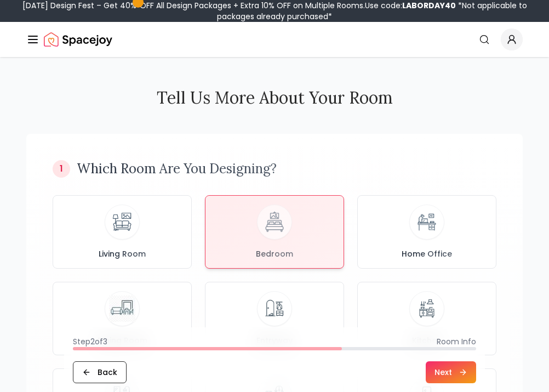 The image size is (549, 392). What do you see at coordinates (275, 318) in the screenshot?
I see `button: EntrywayEntryway` at bounding box center [275, 318].